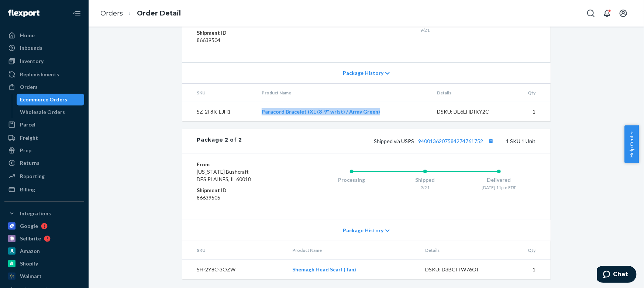  Describe the element at coordinates (25, 151) in the screenshot. I see `div: Prep` at that location.